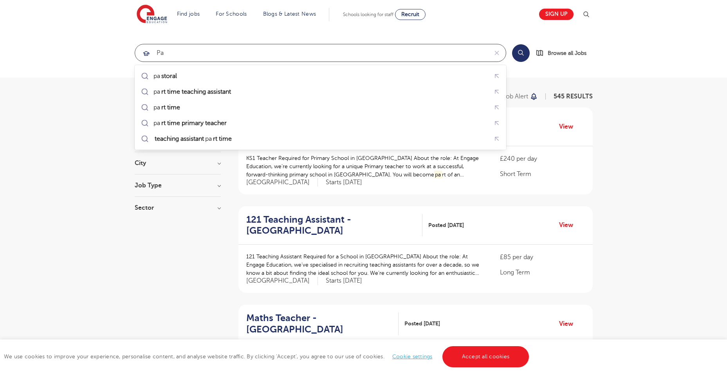 This screenshot has width=727, height=374. I want to click on img: Engage Education, so click(152, 14).